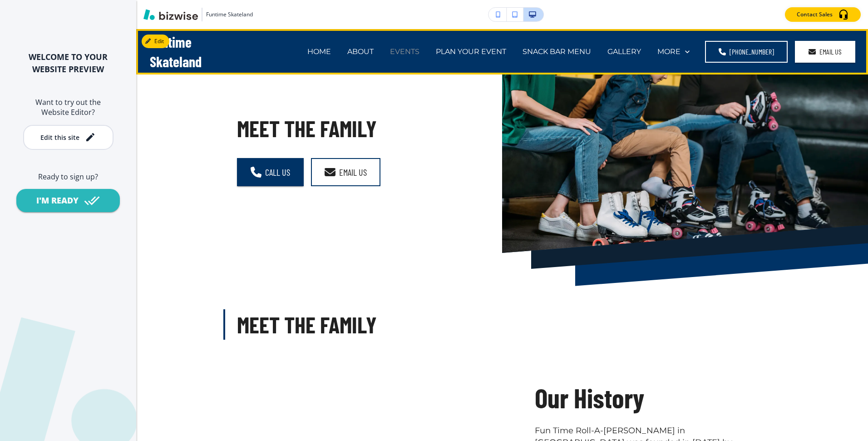 The image size is (868, 441). I want to click on p: ABOUT, so click(361, 51).